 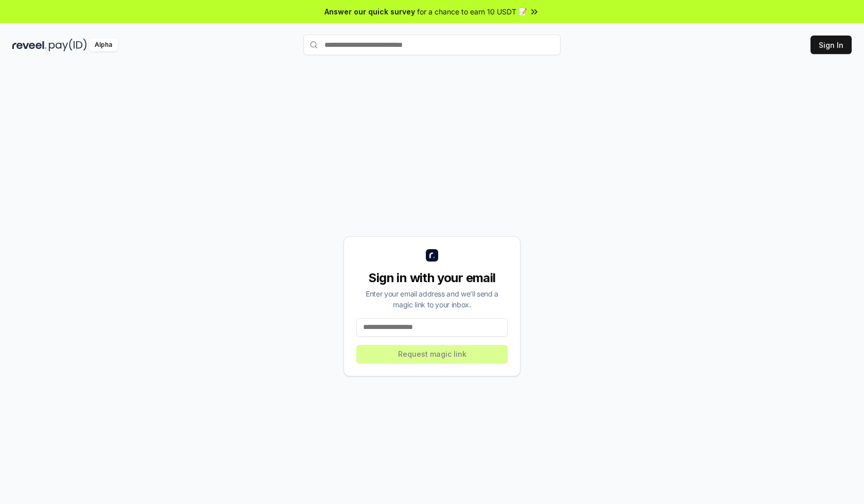 I want to click on span: for a chance to earn 10 USDT 📝, so click(x=472, y=12).